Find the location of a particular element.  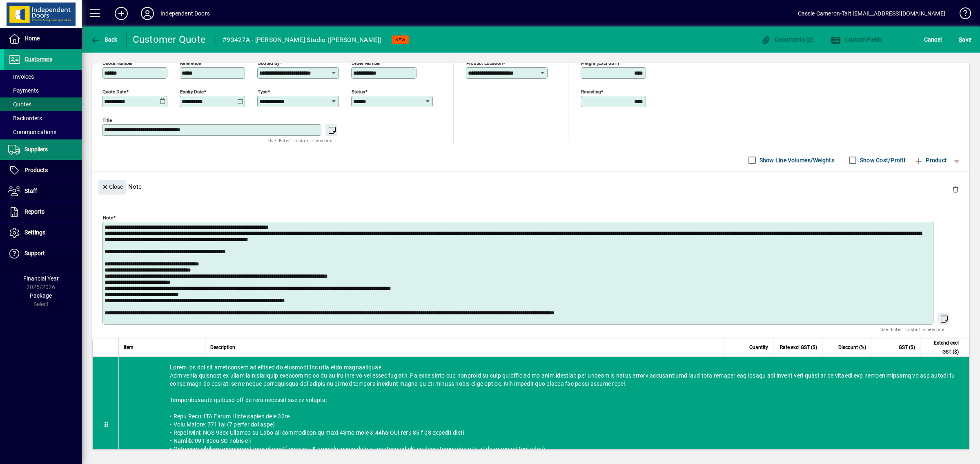

span: Suppliers is located at coordinates (36, 149).